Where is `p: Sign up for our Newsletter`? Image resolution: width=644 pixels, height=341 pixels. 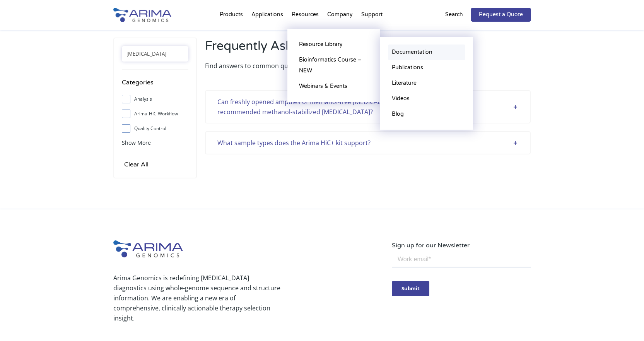
p: Sign up for our Newsletter is located at coordinates (461, 245).